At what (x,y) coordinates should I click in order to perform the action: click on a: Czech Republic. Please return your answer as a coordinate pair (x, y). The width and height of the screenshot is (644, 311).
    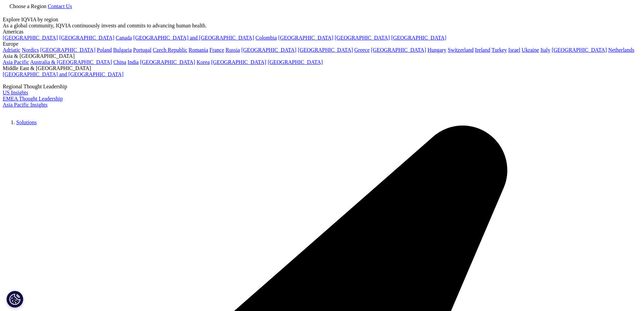
    Looking at the image, I should click on (170, 49).